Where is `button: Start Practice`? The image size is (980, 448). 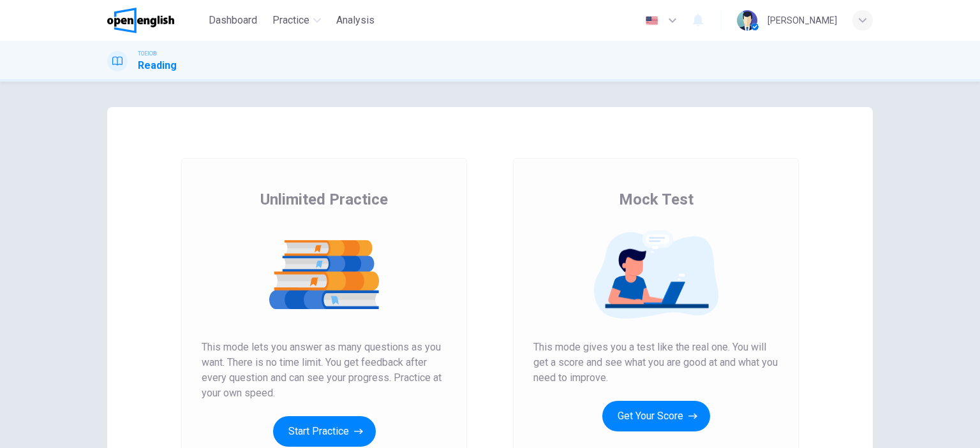
button: Start Practice is located at coordinates (325, 431).